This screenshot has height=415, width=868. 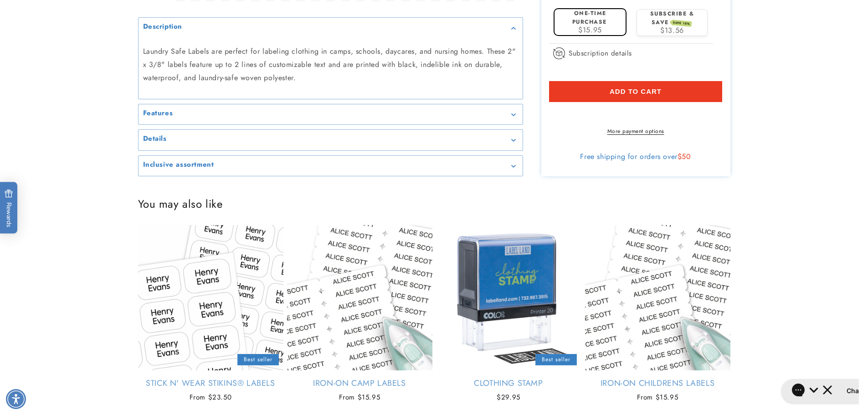 I want to click on a: Iron-On Childrens Labels, so click(x=657, y=383).